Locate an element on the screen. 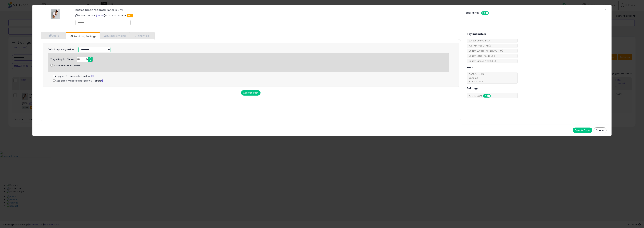  span: $29.99 is located at coordinates (496, 51).